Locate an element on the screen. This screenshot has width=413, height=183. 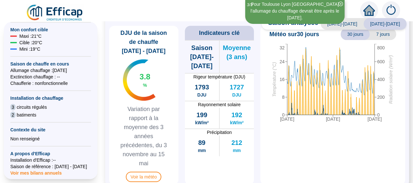
span: Chaufferie : non fonctionnelle is located at coordinates (51, 83).